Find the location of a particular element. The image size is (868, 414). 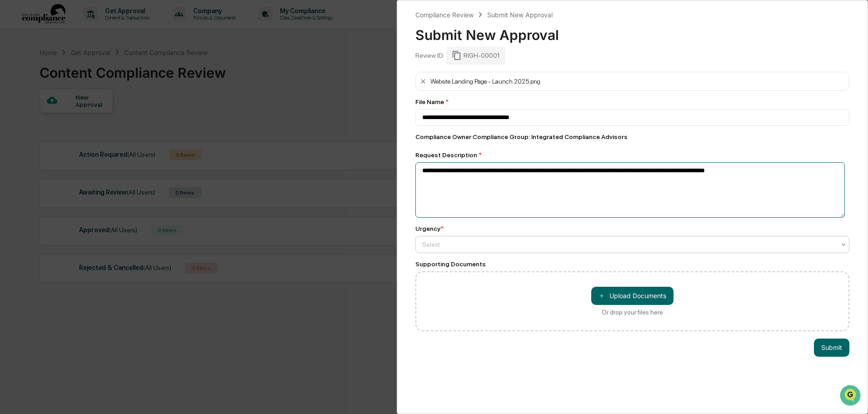

div: Or drop your files here is located at coordinates (632, 312).